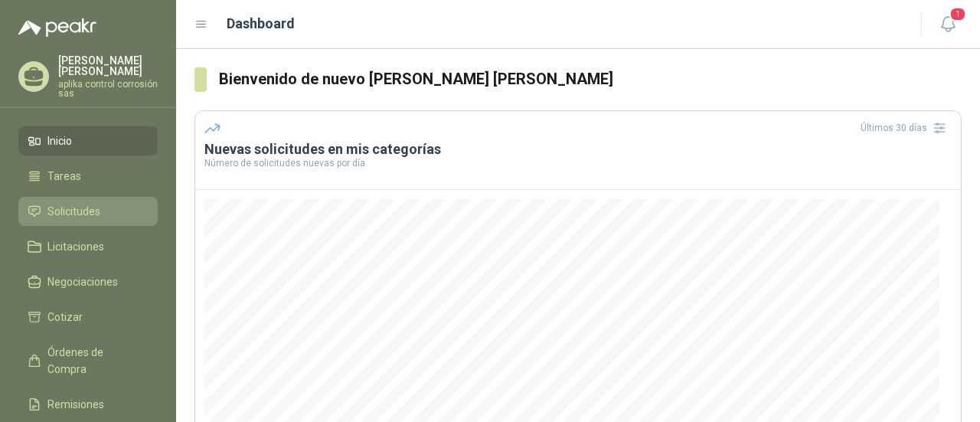 This screenshot has height=422, width=980. I want to click on a: Órdenes de Compra, so click(88, 361).